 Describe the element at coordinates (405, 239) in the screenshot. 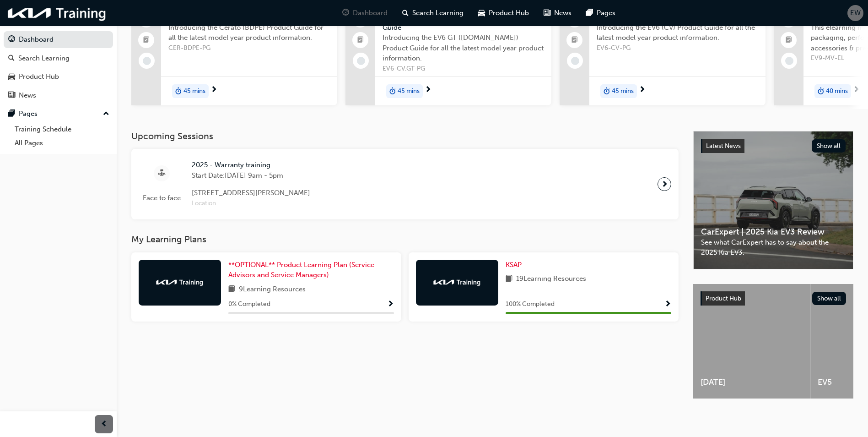

I see `h3: My Learning Plans` at that location.